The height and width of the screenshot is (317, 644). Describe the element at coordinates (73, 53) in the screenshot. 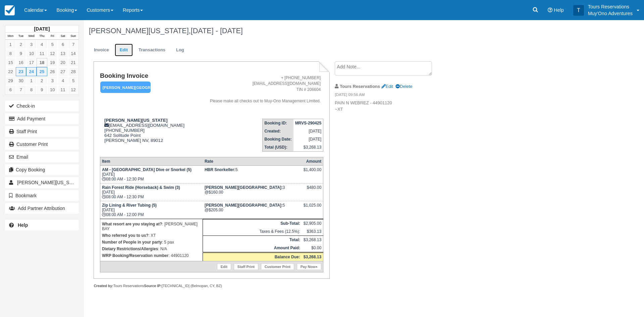

I see `a: 14` at that location.